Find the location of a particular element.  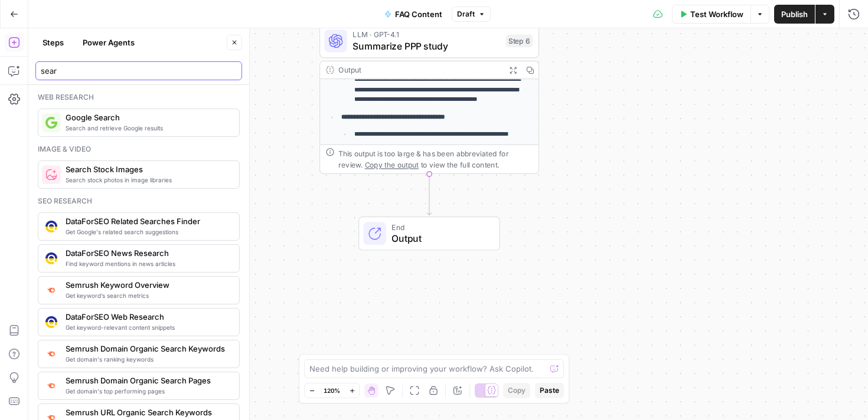

span: 120% is located at coordinates (332, 391).